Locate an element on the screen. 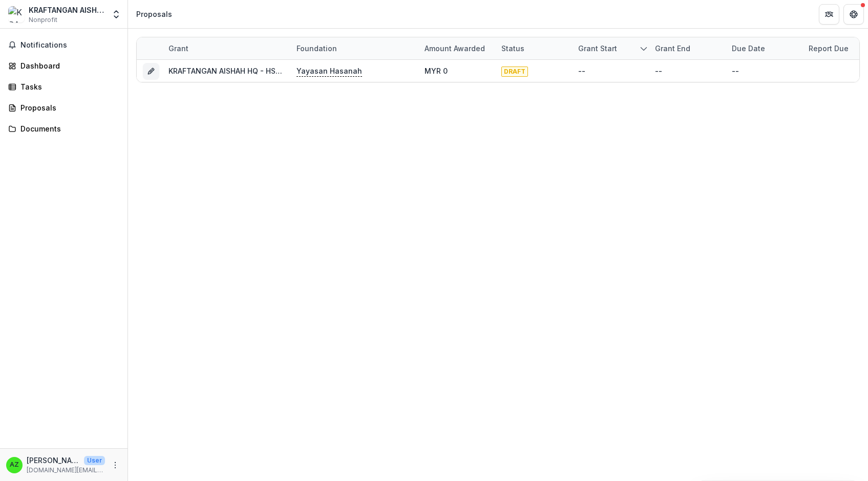 Image resolution: width=868 pixels, height=481 pixels. svg: sorted descending is located at coordinates (644, 49).